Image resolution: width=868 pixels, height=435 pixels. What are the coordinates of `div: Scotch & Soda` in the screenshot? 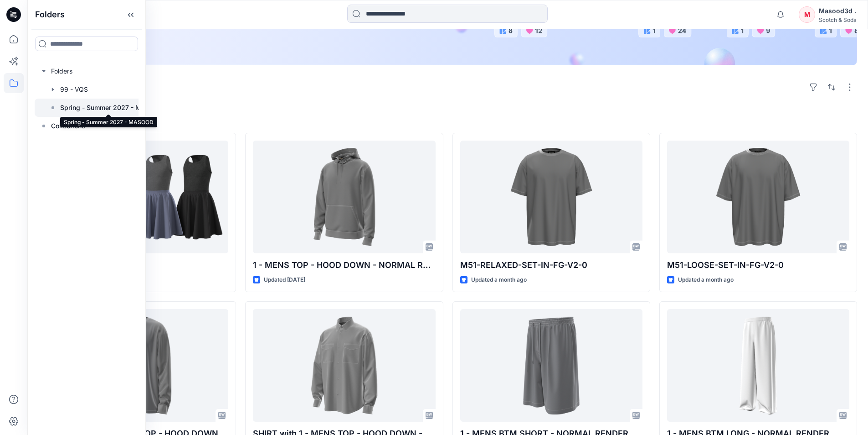 It's located at (838, 20).